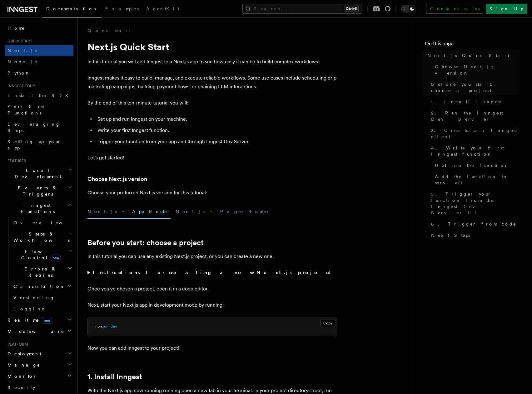 This screenshot has width=532, height=394. What do you see at coordinates (39, 173) in the screenshot?
I see `button: Local Development` at bounding box center [39, 173].